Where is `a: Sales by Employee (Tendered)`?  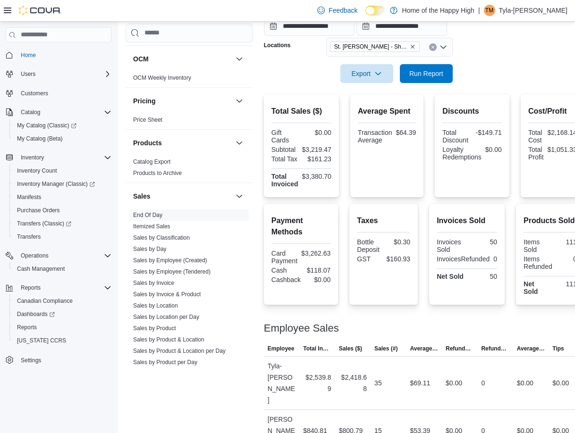 a: Sales by Employee (Tendered) is located at coordinates (172, 272).